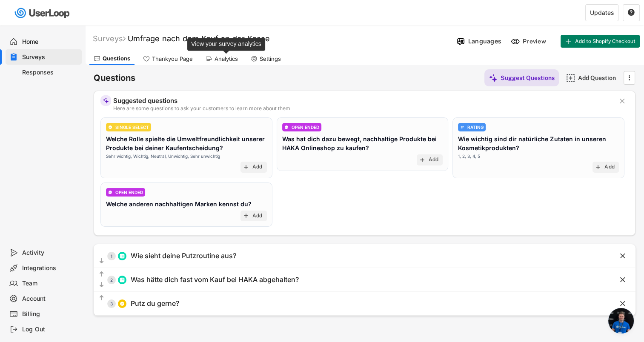 This screenshot has height=342, width=644. I want to click on div: Billing, so click(50, 313).